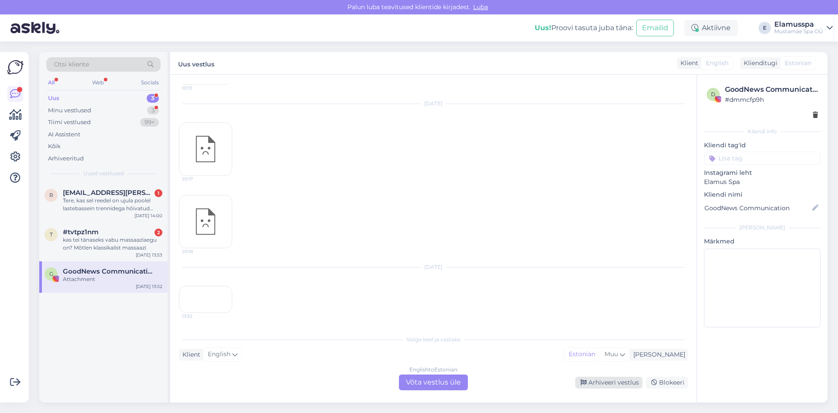  What do you see at coordinates (762, 241) in the screenshot?
I see `p: Märkmed` at bounding box center [762, 241].